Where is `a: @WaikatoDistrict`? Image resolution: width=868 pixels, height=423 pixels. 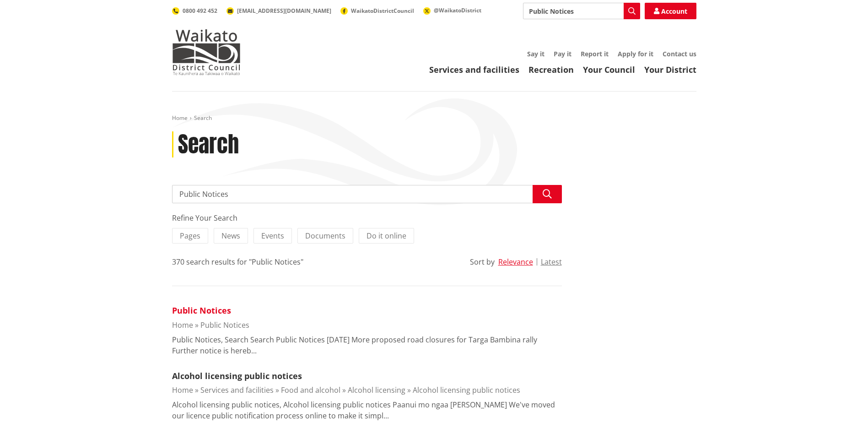
a: @WaikatoDistrict is located at coordinates (452, 10).